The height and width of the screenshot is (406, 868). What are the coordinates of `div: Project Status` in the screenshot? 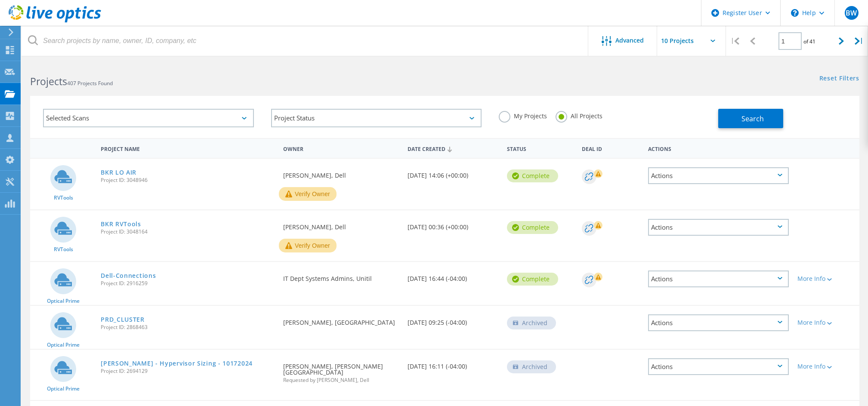 It's located at (376, 118).